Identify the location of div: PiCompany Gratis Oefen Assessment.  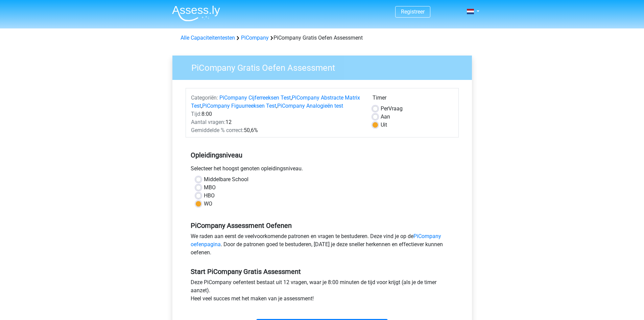
(322, 38).